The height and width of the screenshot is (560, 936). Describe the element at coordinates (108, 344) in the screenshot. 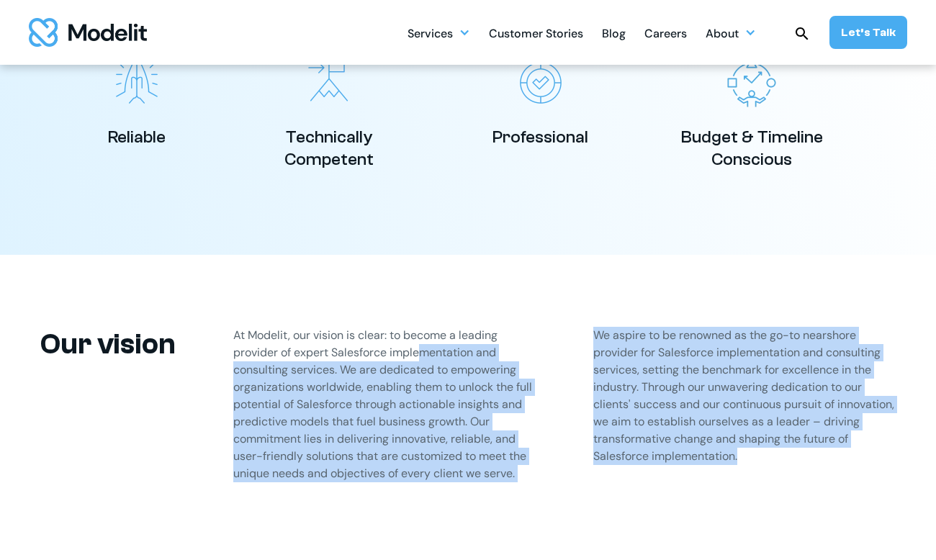

I see `h2: Our vision` at that location.